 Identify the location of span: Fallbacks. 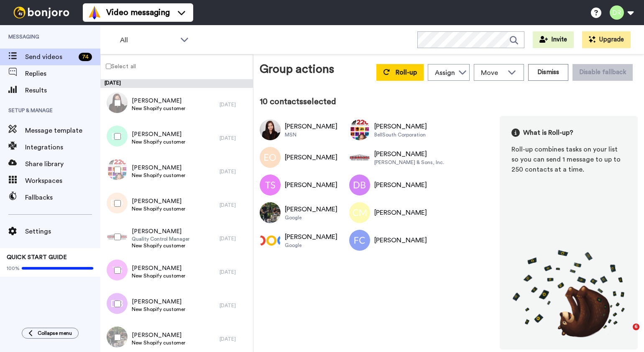
(63, 198).